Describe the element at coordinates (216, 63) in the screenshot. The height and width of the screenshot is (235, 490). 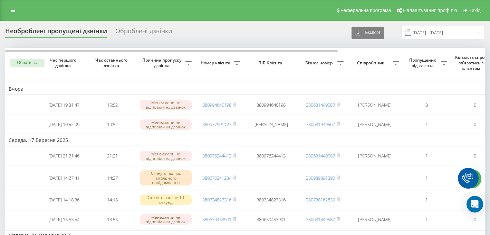
I see `span: Номер клієнта` at that location.